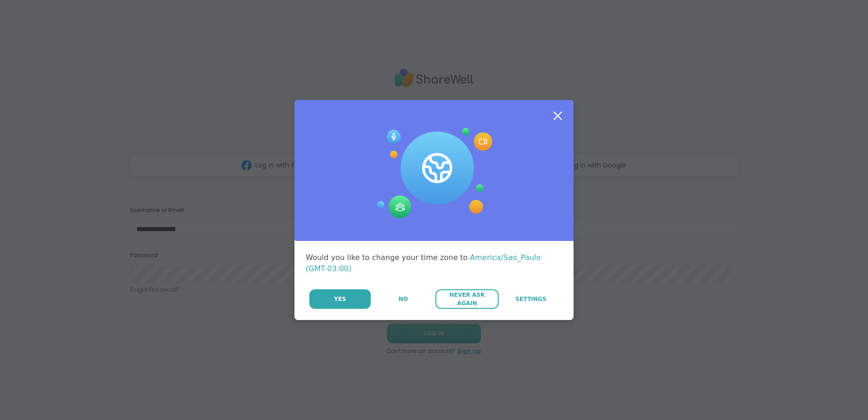 The image size is (868, 420). I want to click on button: No, so click(403, 299).